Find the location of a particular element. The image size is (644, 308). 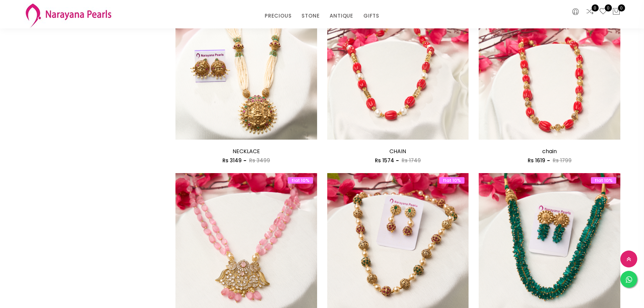

a: chain is located at coordinates (549, 151).